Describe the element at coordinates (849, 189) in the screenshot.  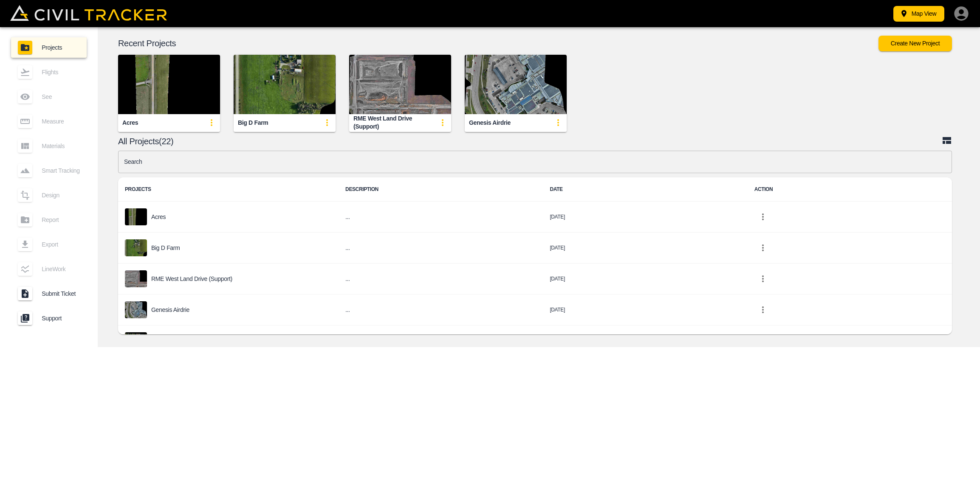
I see `th: ACTION` at that location.